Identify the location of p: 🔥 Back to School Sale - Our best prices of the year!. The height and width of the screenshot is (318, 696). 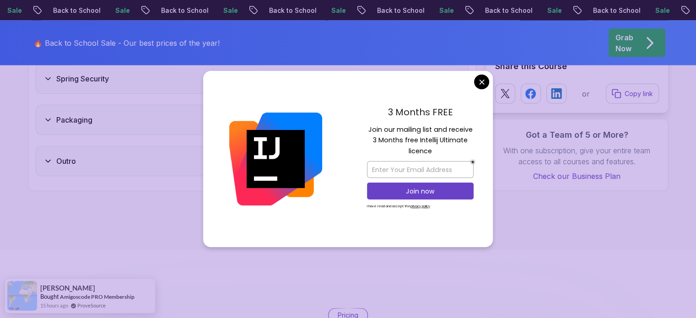
(126, 43).